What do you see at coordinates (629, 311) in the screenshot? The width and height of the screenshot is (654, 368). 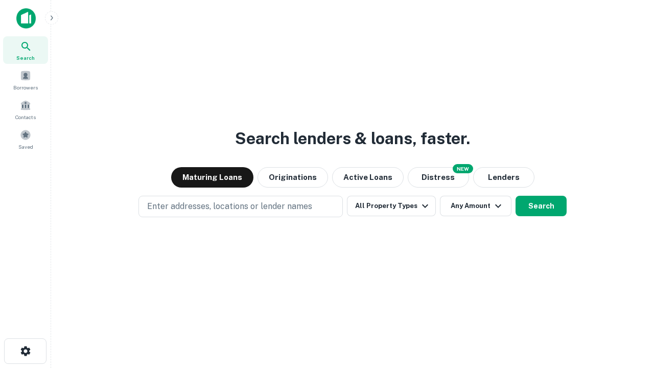 I see `div: Chat Widget` at bounding box center [629, 311].